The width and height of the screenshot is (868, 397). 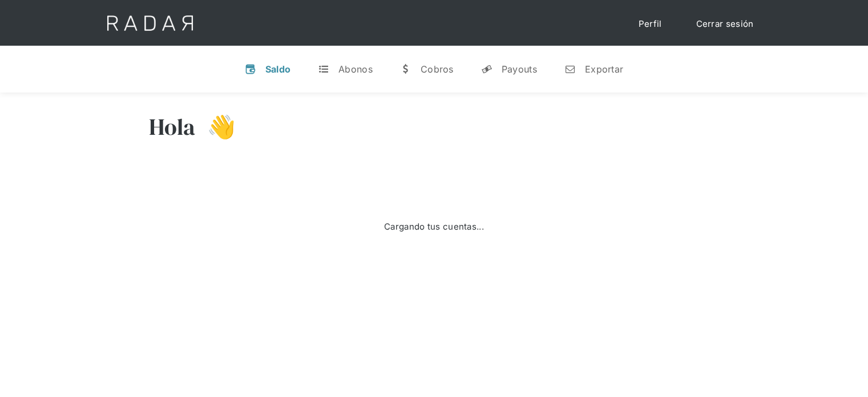 I want to click on a: Perfil, so click(x=650, y=24).